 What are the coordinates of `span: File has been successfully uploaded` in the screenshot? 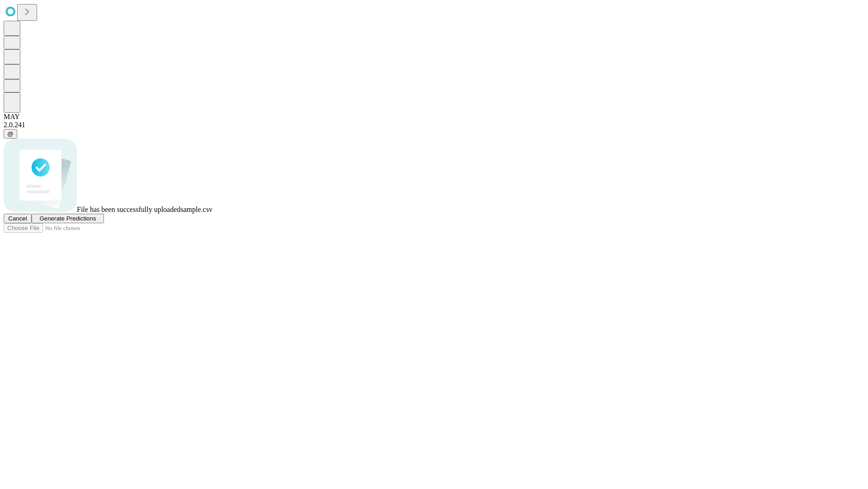 It's located at (128, 209).